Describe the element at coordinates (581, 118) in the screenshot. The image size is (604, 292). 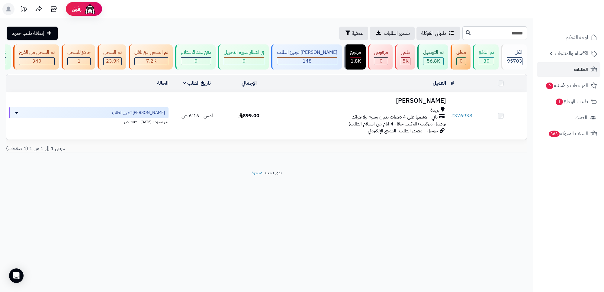
I see `span: العملاء` at that location.